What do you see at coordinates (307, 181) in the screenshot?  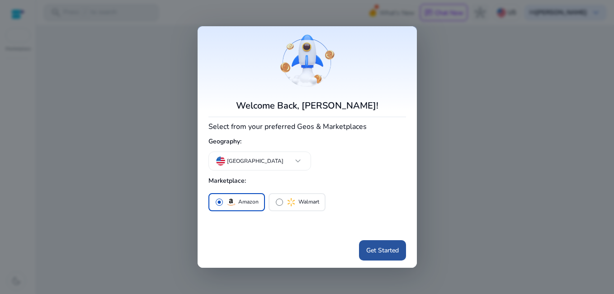 I see `h5: Marketplace:` at bounding box center [307, 181].